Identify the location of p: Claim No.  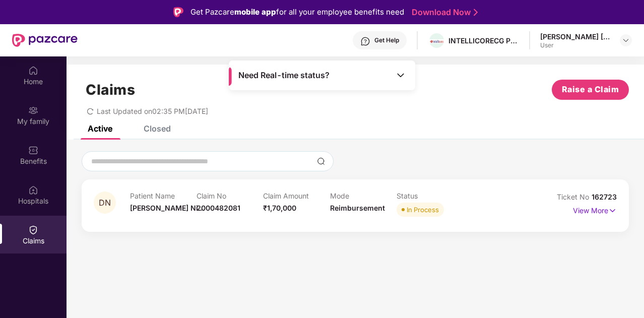
(230, 195).